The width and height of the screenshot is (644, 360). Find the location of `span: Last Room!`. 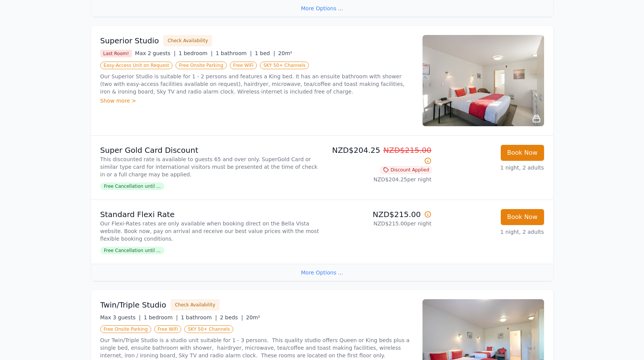

span: Last Room! is located at coordinates (116, 53).